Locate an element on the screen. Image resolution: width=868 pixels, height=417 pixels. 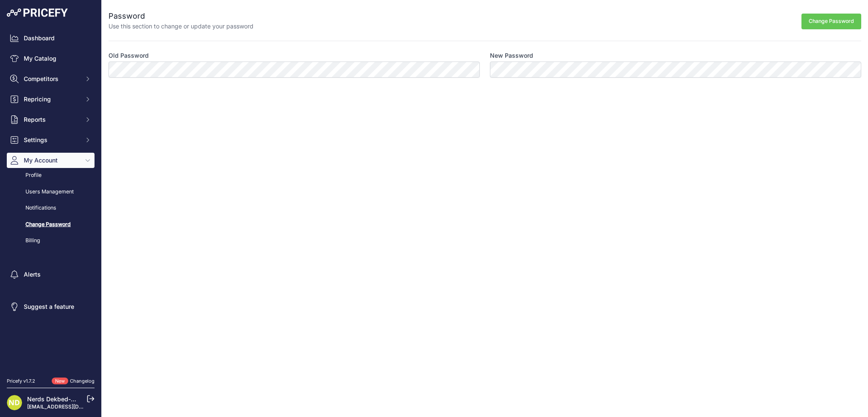
button: Reports is located at coordinates (50, 120).